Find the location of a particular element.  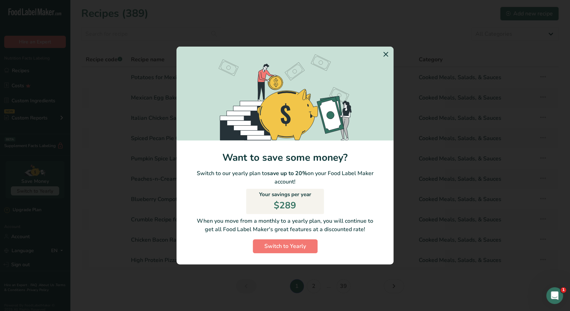

p: Your savings per year is located at coordinates (285, 194).